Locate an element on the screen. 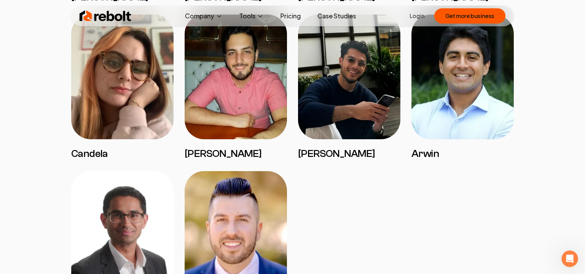  img: Arwin is located at coordinates (463, 77).